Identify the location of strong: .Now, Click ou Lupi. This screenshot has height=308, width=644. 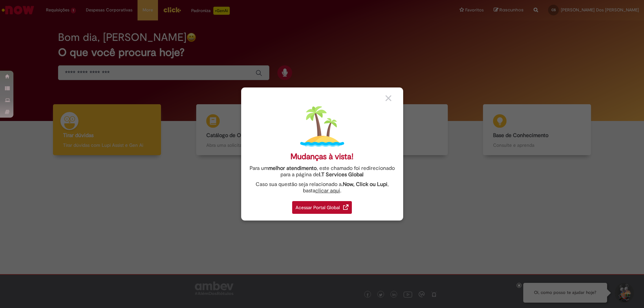
(364, 184).